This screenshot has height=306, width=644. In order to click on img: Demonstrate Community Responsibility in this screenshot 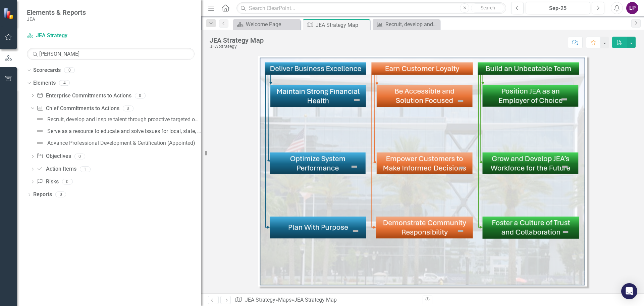, I will do `click(461, 231)`.